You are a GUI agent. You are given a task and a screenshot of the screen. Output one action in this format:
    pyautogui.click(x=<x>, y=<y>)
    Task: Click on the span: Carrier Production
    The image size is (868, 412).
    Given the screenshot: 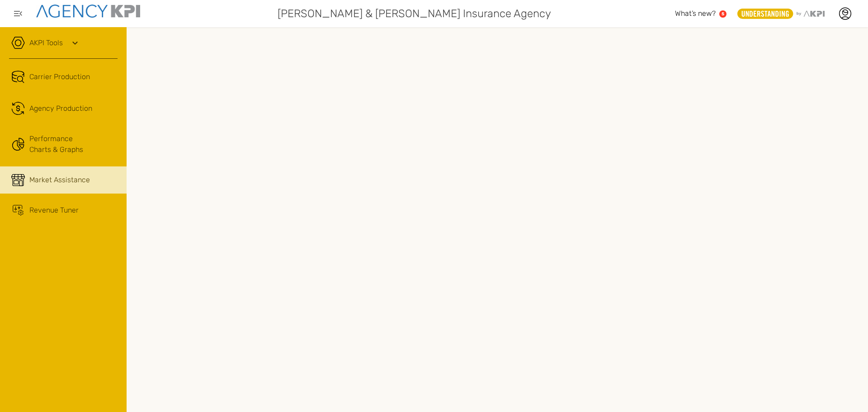 What is the action you would take?
    pyautogui.click(x=60, y=77)
    